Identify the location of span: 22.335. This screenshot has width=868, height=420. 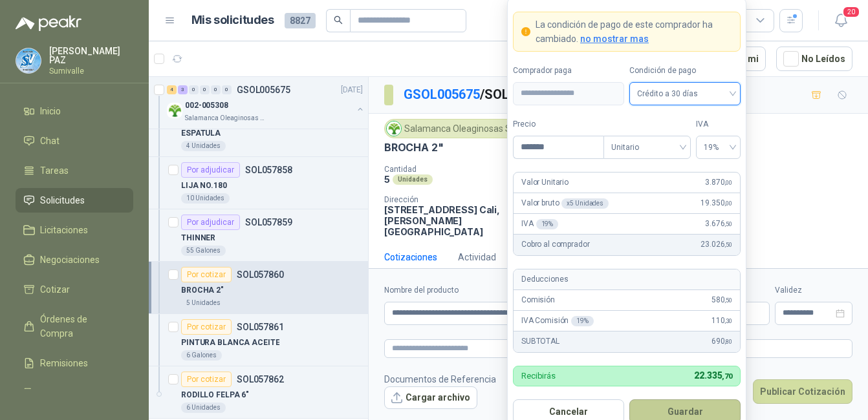
(713, 376).